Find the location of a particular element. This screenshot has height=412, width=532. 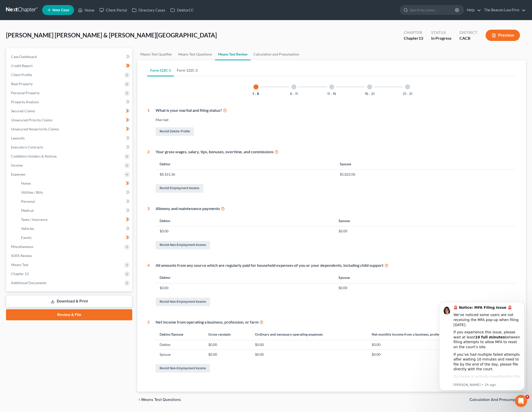

div: 3 is located at coordinates (148, 228).